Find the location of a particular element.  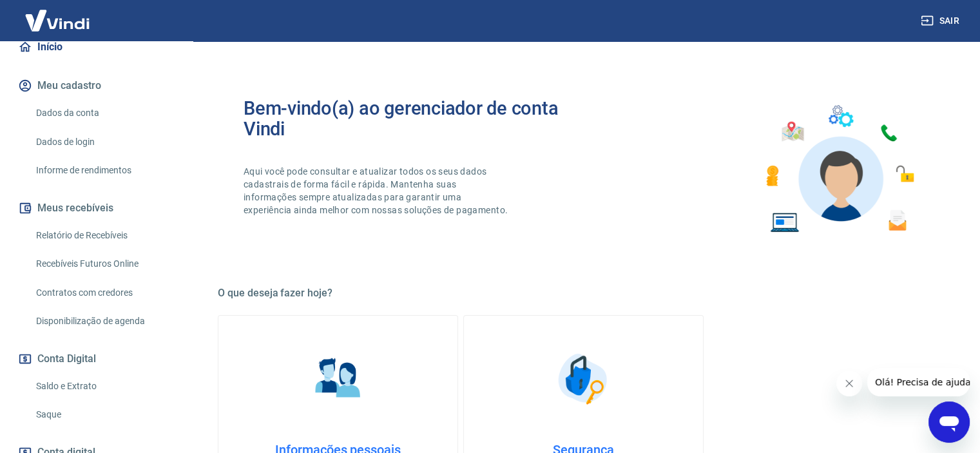

a: Saque is located at coordinates (104, 414).